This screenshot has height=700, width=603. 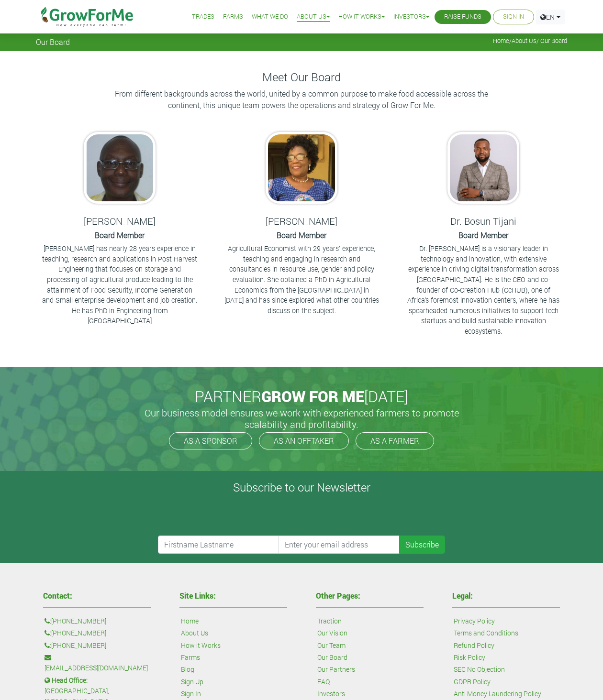 What do you see at coordinates (301, 279) in the screenshot?
I see `p: Agricultural Economist with 29 years’ experience, teaching and engaging in research and consultan...` at bounding box center [301, 279].